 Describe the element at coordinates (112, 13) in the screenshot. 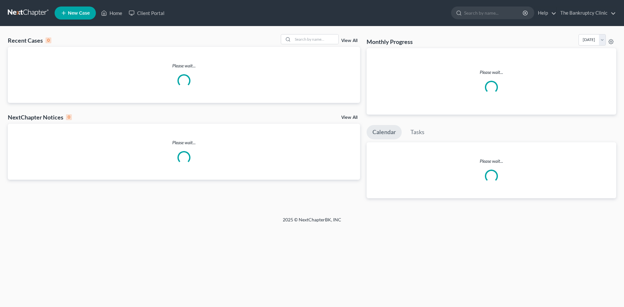

I see `a: Home` at that location.